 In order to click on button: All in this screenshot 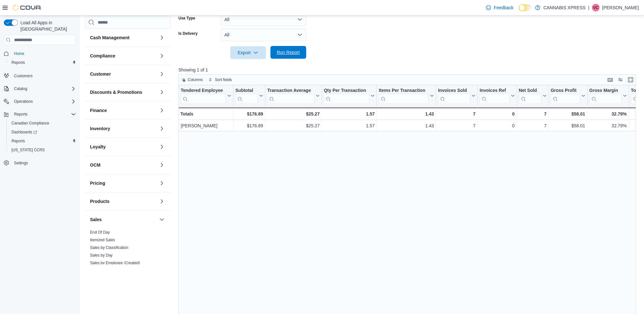, I will do `click(263, 19)`.